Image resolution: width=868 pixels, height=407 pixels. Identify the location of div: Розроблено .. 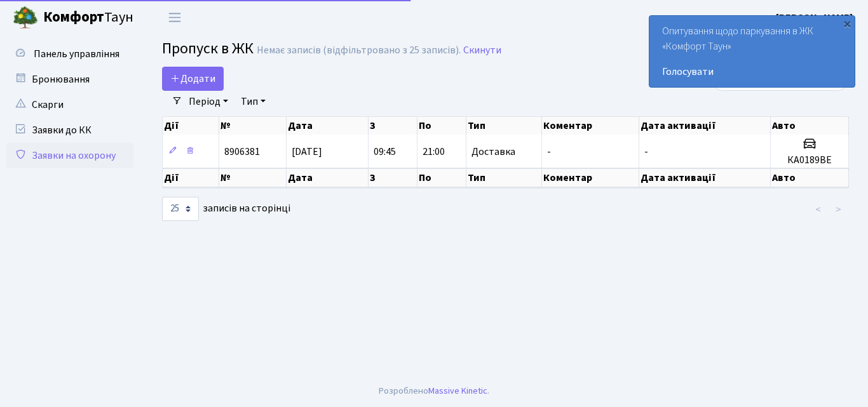
(434, 391).